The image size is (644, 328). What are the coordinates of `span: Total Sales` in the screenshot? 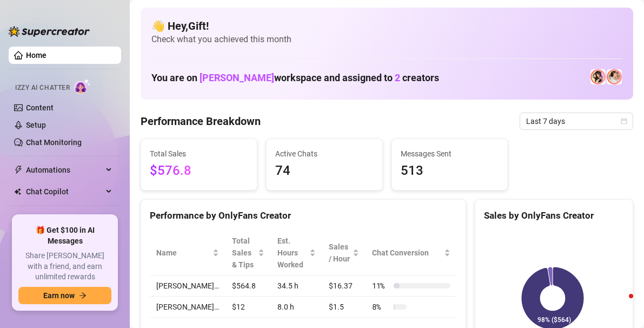 It's located at (199, 153).